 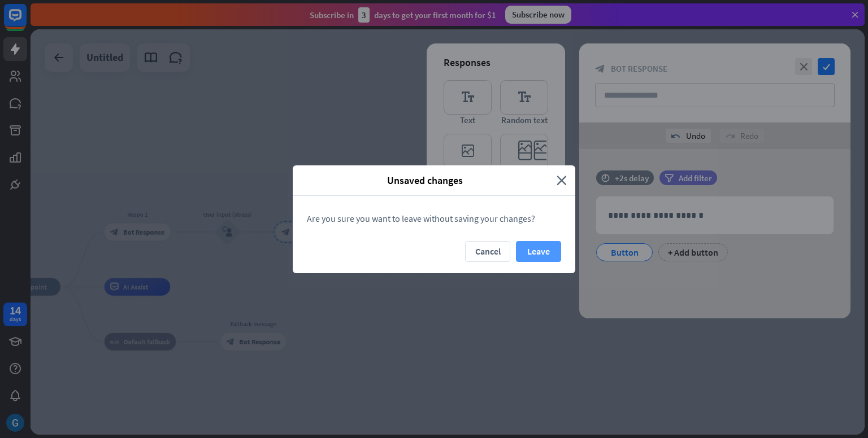 I want to click on i: close, so click(x=562, y=180).